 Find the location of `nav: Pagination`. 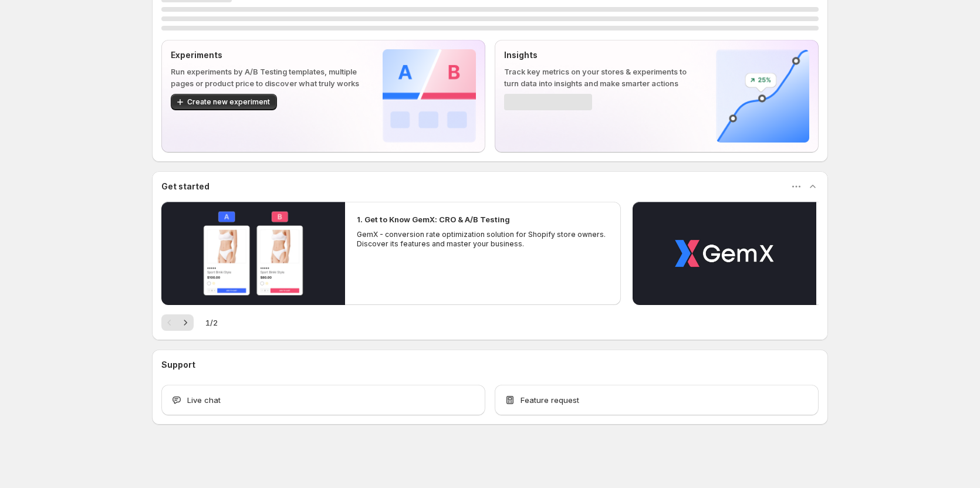

nav: Pagination is located at coordinates (177, 323).